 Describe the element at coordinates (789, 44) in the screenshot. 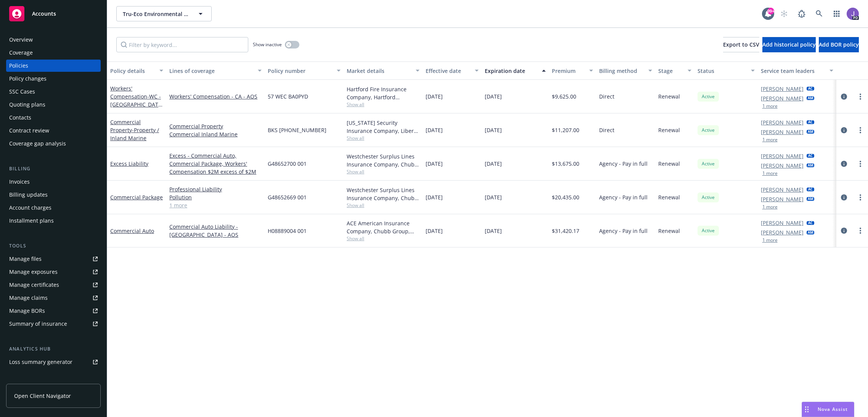

I see `span: Add historical policy` at that location.